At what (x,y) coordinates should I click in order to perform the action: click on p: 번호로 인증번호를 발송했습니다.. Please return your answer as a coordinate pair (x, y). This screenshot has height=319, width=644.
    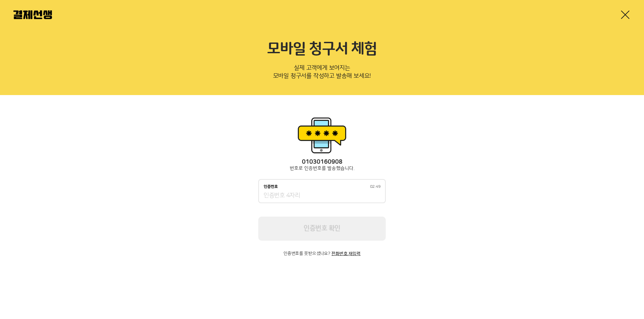
    Looking at the image, I should click on (322, 168).